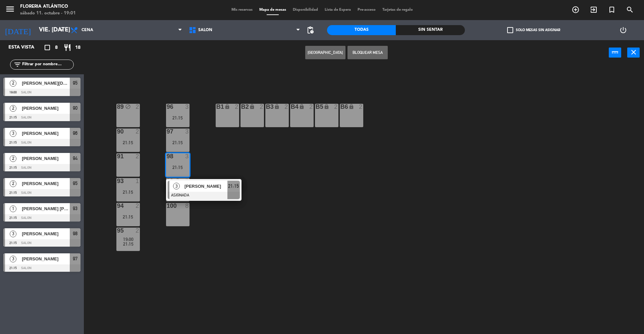 The height and width of the screenshot is (334, 644). Describe the element at coordinates (241, 107) in the screenshot. I see `div: B2` at that location.